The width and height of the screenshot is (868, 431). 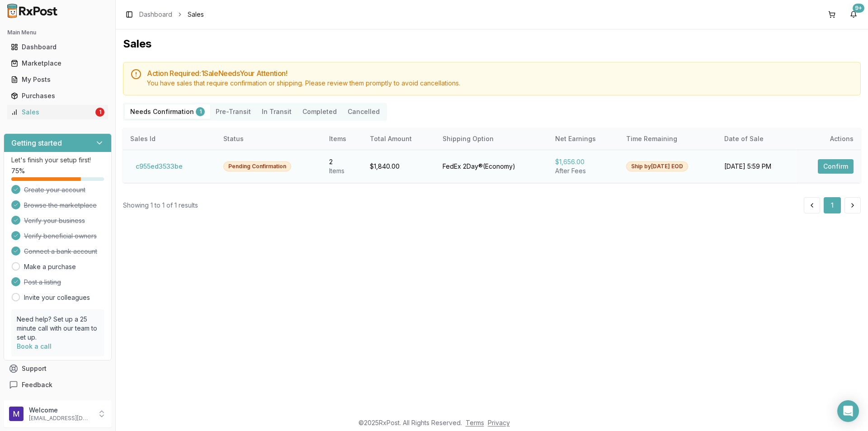 What do you see at coordinates (399, 139) in the screenshot?
I see `th: Total Amount` at bounding box center [399, 139].